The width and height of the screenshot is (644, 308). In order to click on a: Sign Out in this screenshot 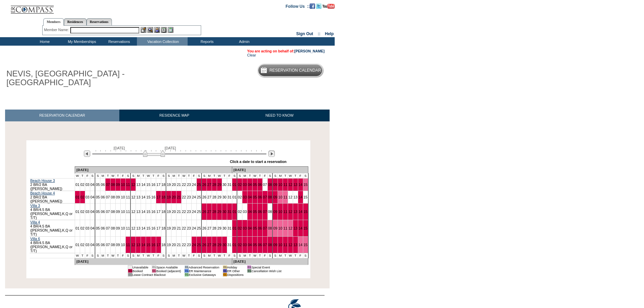, I will do `click(305, 34)`.